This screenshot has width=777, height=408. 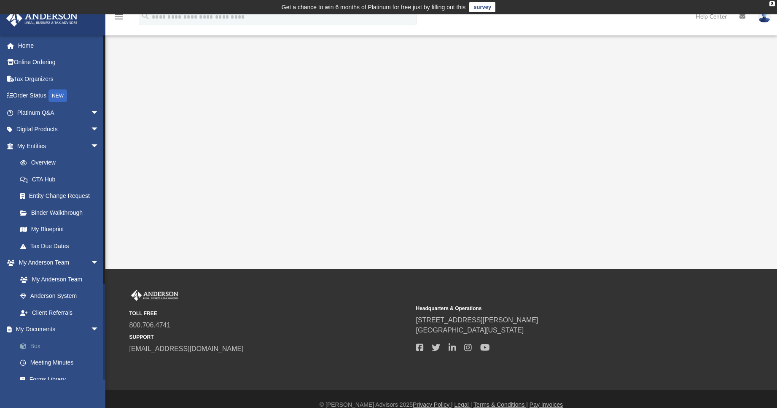 I want to click on a: CTA Hub, so click(x=62, y=179).